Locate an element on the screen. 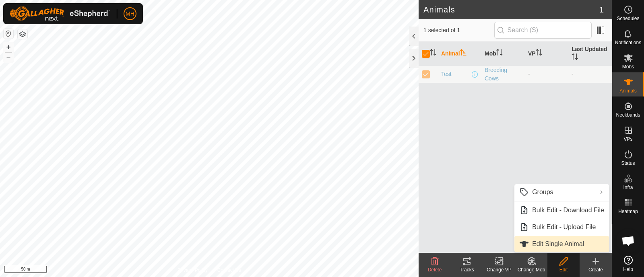 The image size is (644, 277). span: Bulk Edit - Download File is located at coordinates (568, 210).